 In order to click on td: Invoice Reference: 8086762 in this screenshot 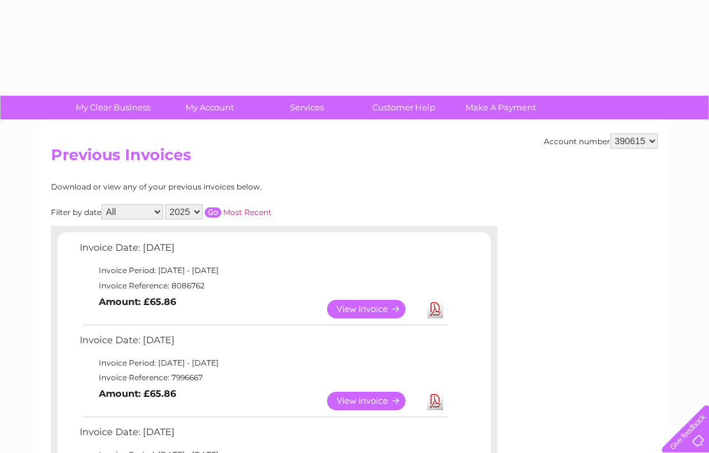, I will do `click(263, 286)`.